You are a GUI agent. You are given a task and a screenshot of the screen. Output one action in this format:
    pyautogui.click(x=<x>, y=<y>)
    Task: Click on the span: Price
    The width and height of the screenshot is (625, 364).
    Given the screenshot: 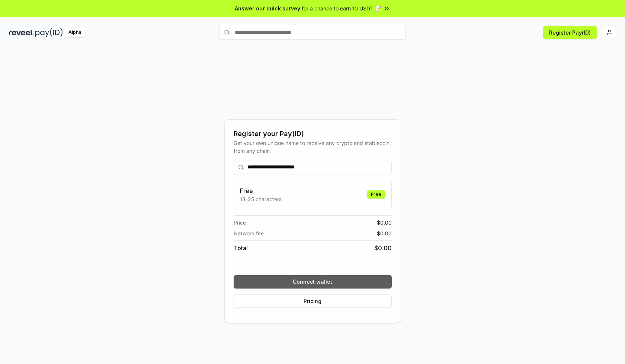 What is the action you would take?
    pyautogui.click(x=239, y=222)
    